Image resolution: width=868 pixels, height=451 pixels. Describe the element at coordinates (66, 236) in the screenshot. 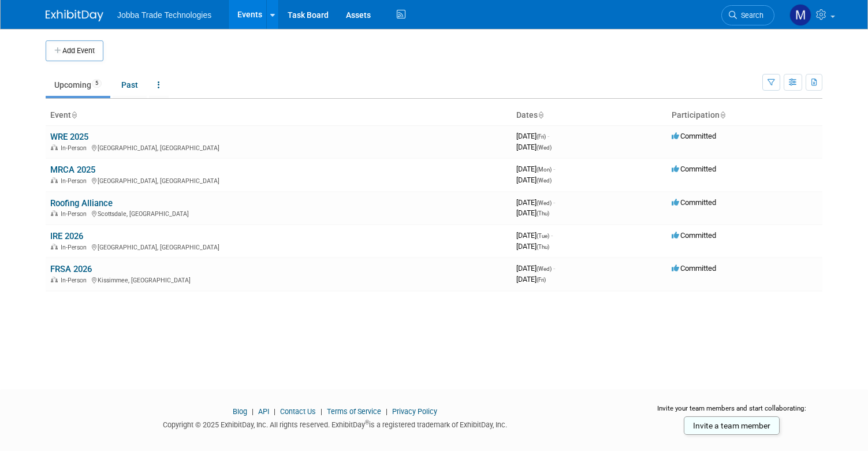

I see `a: IRE 2026` at that location.